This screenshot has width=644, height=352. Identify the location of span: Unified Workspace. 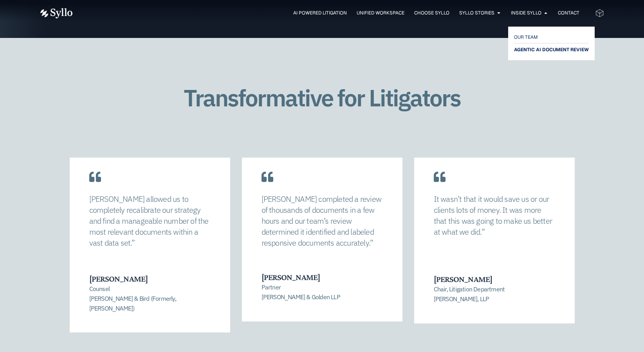
(381, 13).